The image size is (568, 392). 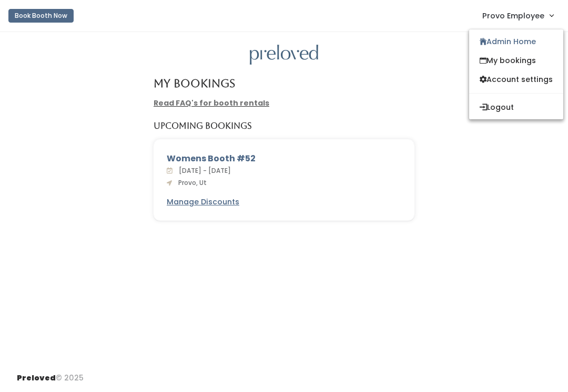 I want to click on div: © 2025, so click(x=50, y=374).